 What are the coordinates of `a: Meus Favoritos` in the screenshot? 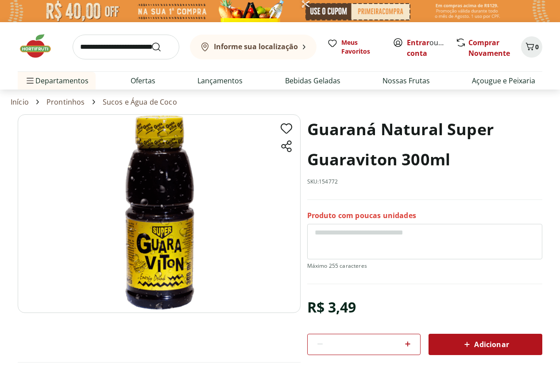 It's located at (355, 47).